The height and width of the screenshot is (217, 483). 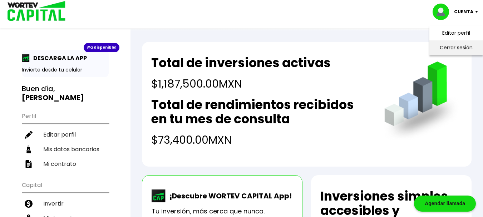 What do you see at coordinates (65, 149) in the screenshot?
I see `a: Mis datos bancarios` at bounding box center [65, 149].